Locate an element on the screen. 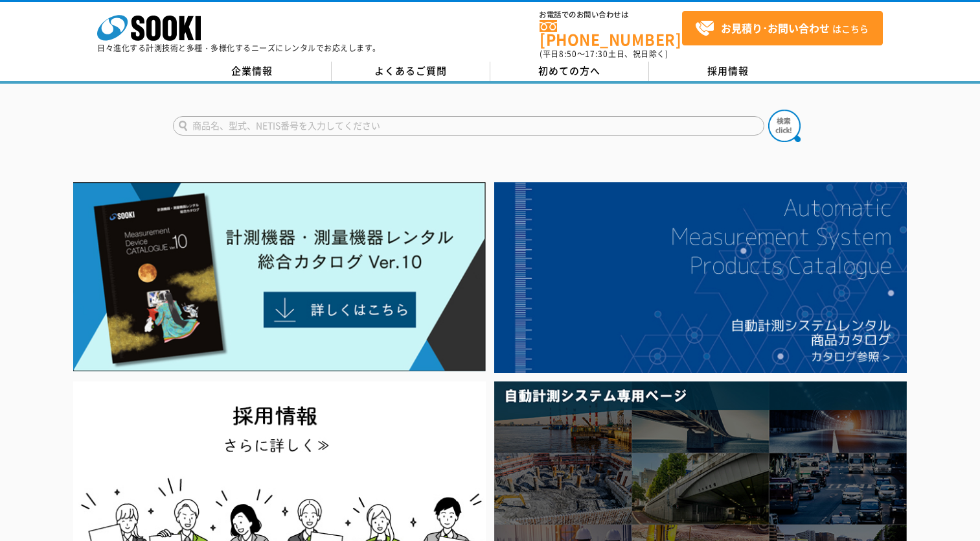  a: 初めての方へ is located at coordinates (569, 72).